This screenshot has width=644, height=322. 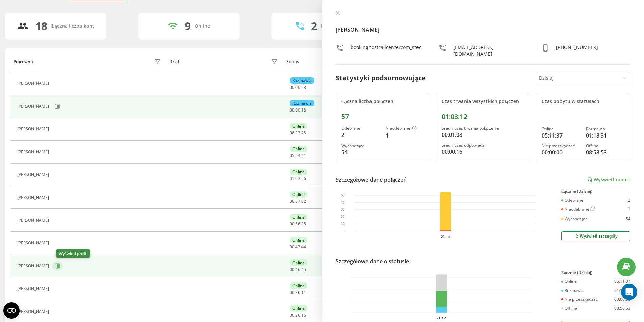 What do you see at coordinates (73, 26) in the screenshot?
I see `div: Łączna liczba kont` at bounding box center [73, 26].